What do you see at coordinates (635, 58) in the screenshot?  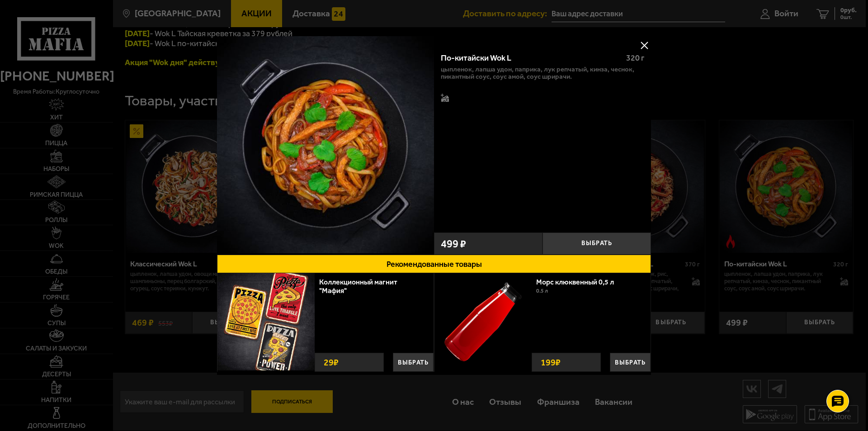 I see `span: 320 г` at bounding box center [635, 58].